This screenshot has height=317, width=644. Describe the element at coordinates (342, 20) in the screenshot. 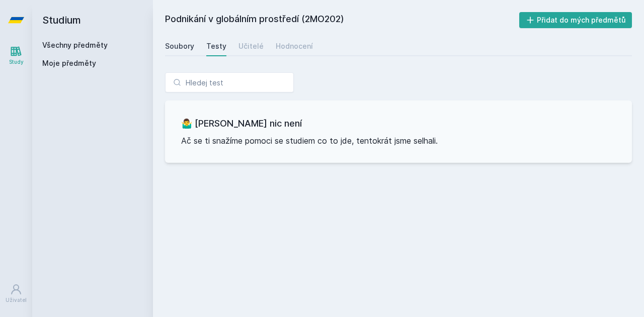

I see `h2: Podnikání v globálním prostředí (2MO202)` at that location.